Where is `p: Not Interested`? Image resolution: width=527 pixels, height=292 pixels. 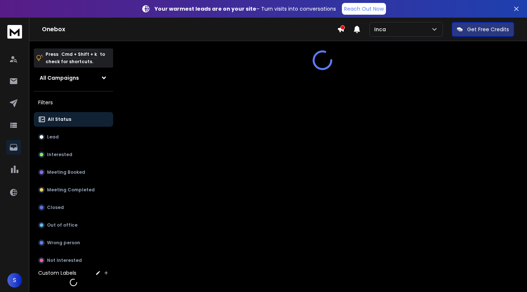 p: Not Interested is located at coordinates (64, 260).